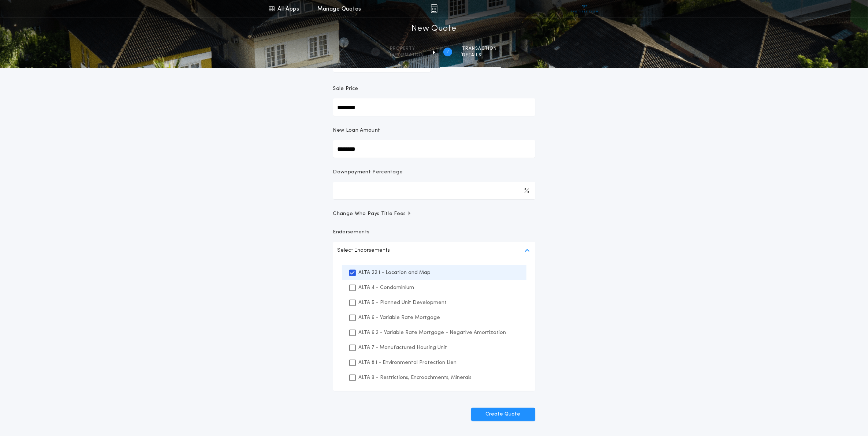 Image resolution: width=868 pixels, height=436 pixels. I want to click on span: Change Who Pays Title Fees, so click(372, 214).